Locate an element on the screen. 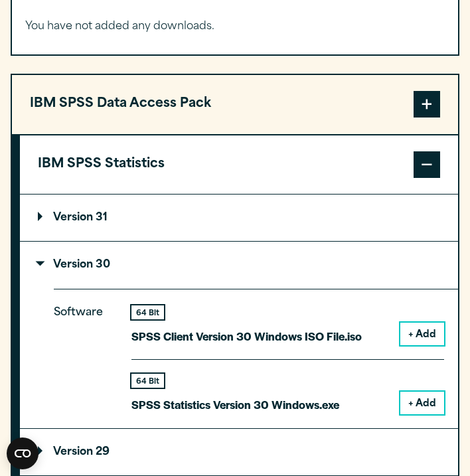 Image resolution: width=470 pixels, height=476 pixels. summary: Version 31 is located at coordinates (239, 218).